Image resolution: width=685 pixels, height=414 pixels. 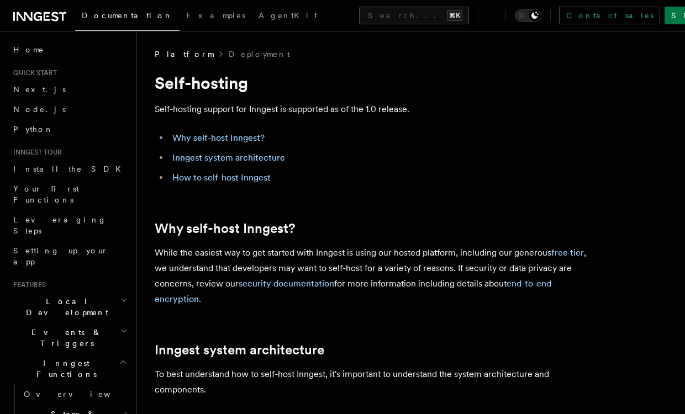 I want to click on span: Install the SDK, so click(x=70, y=169).